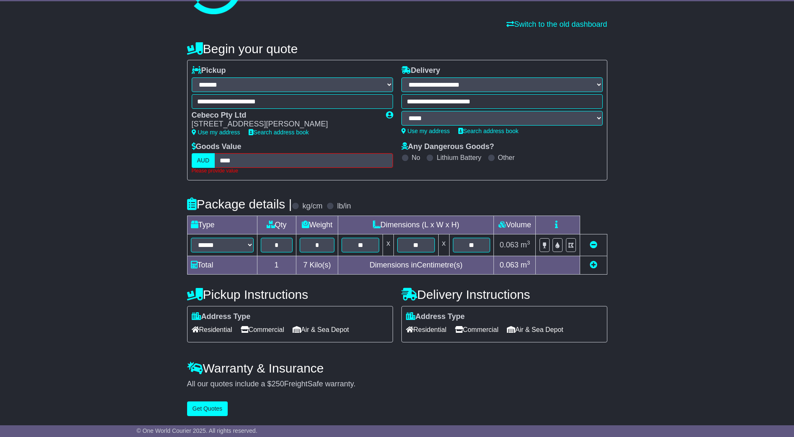  What do you see at coordinates (203, 160) in the screenshot?
I see `label: AUD` at bounding box center [203, 160].